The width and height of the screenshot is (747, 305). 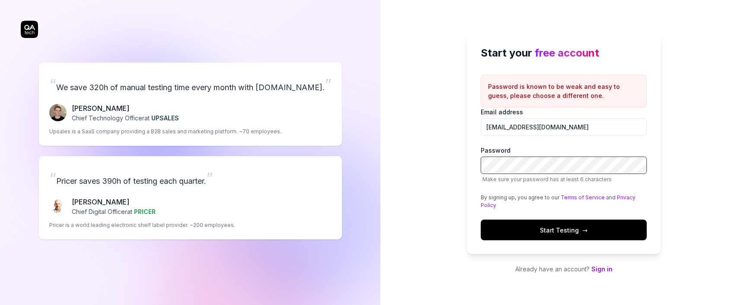 I want to click on div: By signing up, you agree to our and, so click(x=563, y=202).